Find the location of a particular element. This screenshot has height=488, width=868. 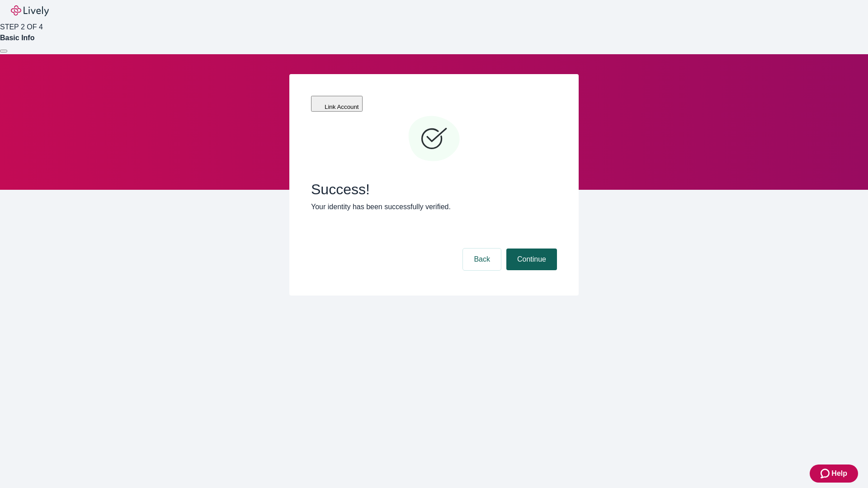

button: Link Account is located at coordinates (337, 103).